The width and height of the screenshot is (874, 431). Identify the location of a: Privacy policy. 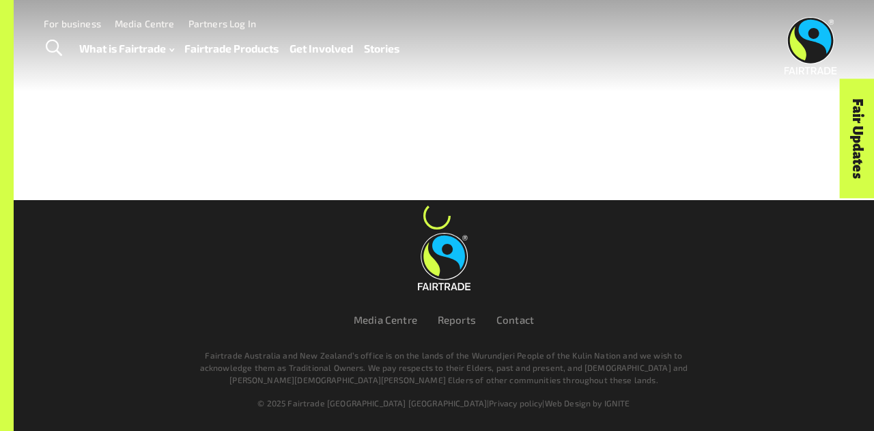
(515, 403).